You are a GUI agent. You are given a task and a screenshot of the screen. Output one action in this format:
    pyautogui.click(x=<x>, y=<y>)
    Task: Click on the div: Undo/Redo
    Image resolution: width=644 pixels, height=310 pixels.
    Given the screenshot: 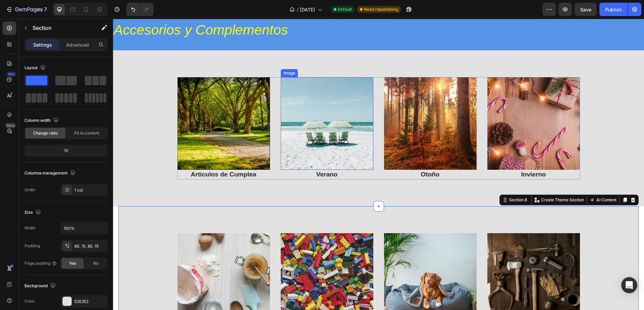 What is the action you would take?
    pyautogui.click(x=140, y=9)
    